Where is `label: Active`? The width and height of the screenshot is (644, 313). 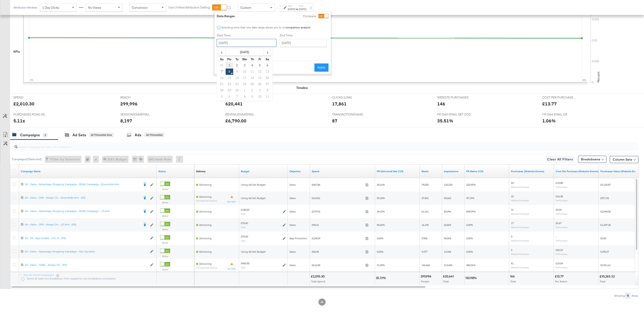
label: Active is located at coordinates (165, 243).